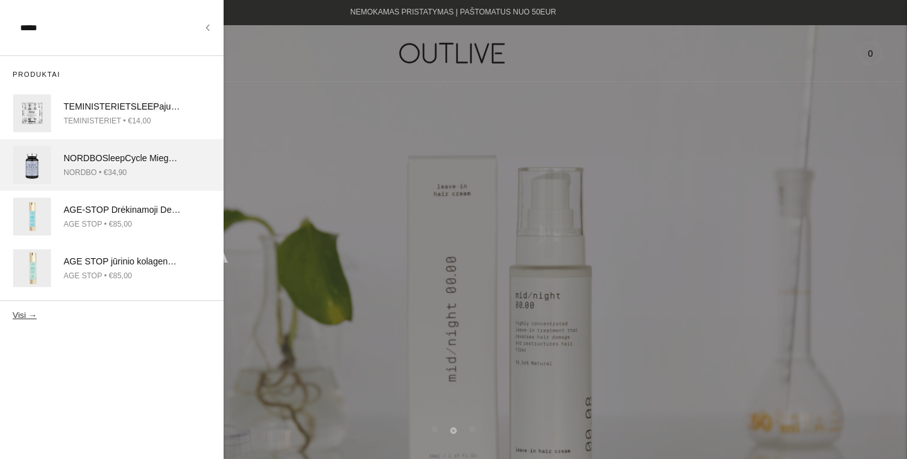 This screenshot has height=459, width=907. Describe the element at coordinates (32, 268) in the screenshot. I see `img: AGE-STOP-swiss-marine-kauke-outlive_120x.png` at that location.